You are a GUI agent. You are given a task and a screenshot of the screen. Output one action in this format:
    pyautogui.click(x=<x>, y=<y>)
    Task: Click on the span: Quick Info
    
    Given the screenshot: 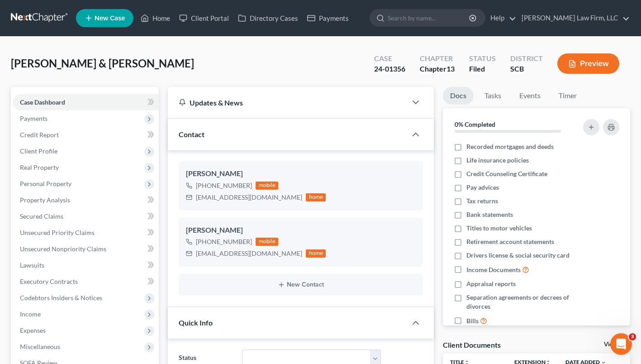 What is the action you would take?
    pyautogui.click(x=196, y=322)
    